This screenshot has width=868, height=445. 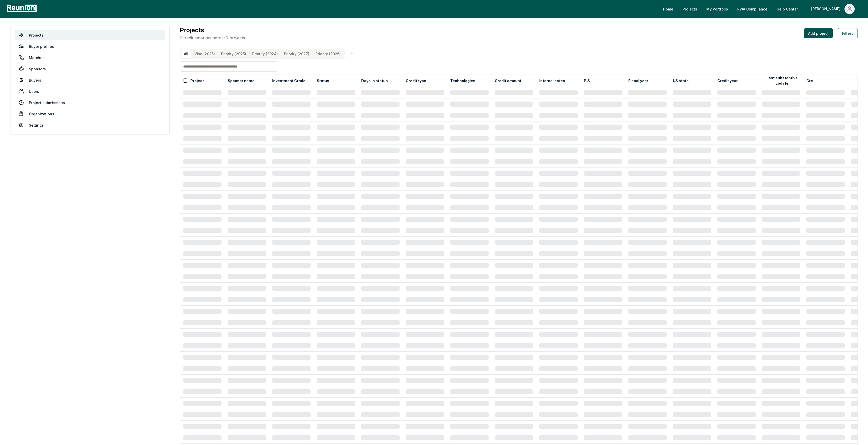 What do you see at coordinates (752, 9) in the screenshot?
I see `a: PWA Compliance` at bounding box center [752, 9].